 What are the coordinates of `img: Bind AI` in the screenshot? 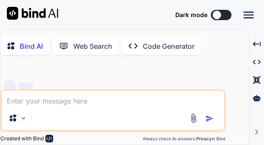 It's located at (33, 13).